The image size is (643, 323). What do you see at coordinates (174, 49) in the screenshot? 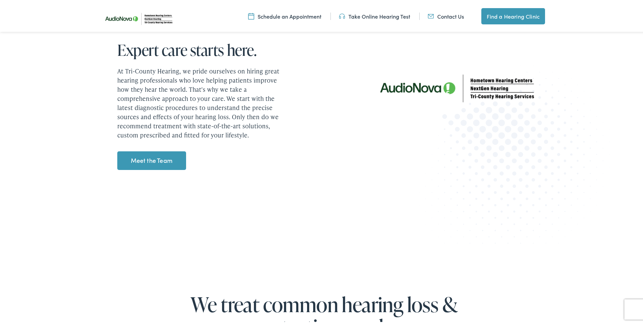
I see `span: care` at bounding box center [174, 49].